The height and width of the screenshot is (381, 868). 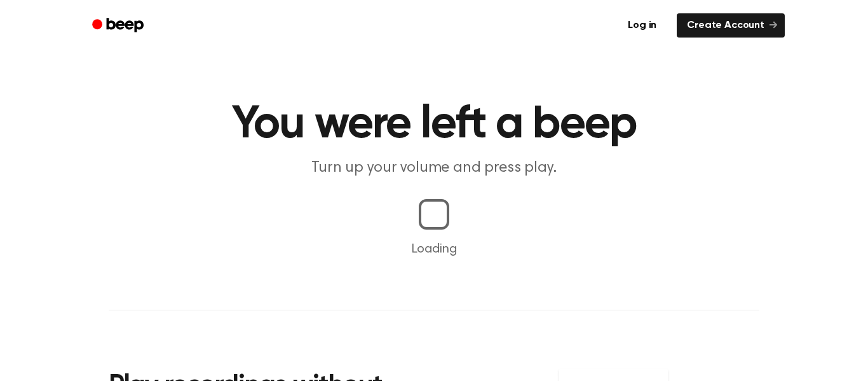 What do you see at coordinates (434, 249) in the screenshot?
I see `p: Loading` at bounding box center [434, 249].